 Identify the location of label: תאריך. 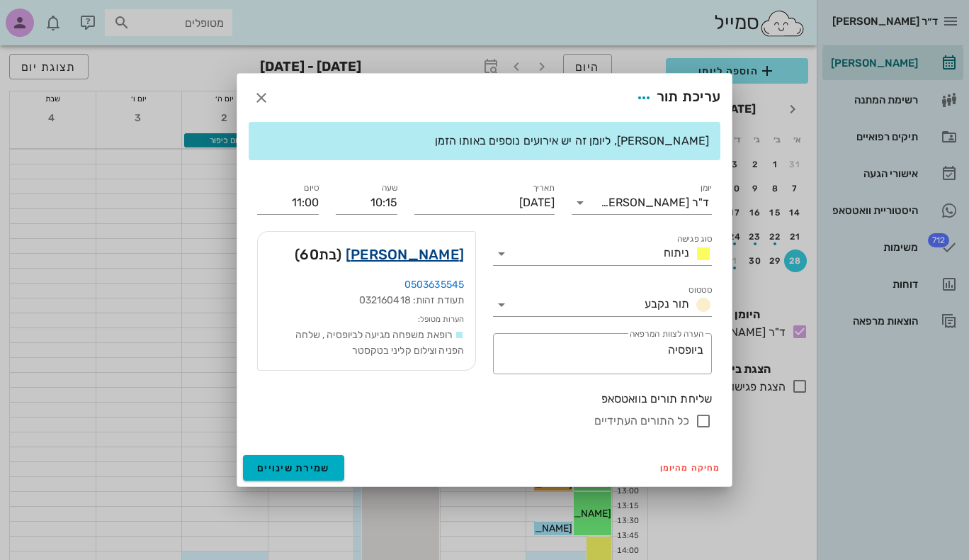
(544, 188).